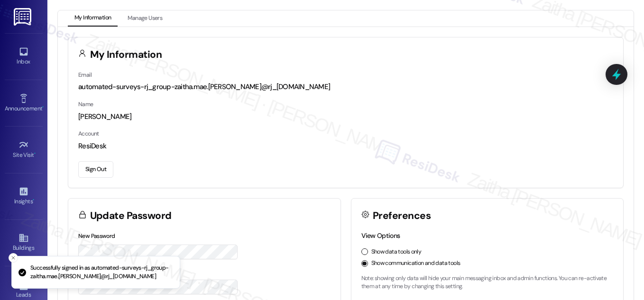  Describe the element at coordinates (126, 54) in the screenshot. I see `h3: My Information` at that location.